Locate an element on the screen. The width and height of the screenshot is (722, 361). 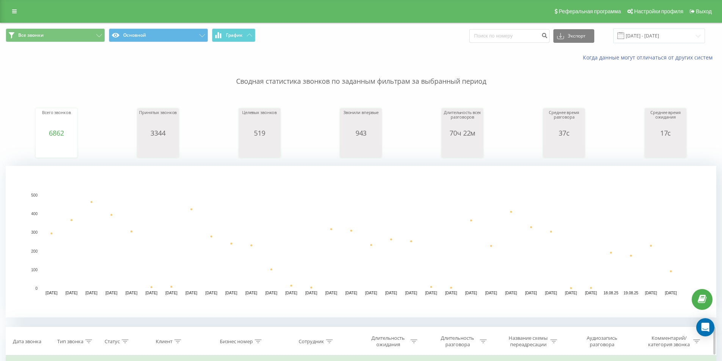
div: Open Intercom Messenger is located at coordinates (706, 328).